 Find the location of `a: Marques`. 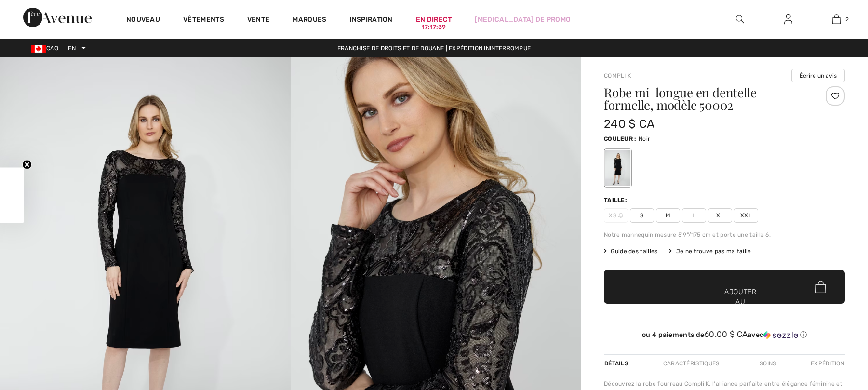

a: Marques is located at coordinates (309, 20).